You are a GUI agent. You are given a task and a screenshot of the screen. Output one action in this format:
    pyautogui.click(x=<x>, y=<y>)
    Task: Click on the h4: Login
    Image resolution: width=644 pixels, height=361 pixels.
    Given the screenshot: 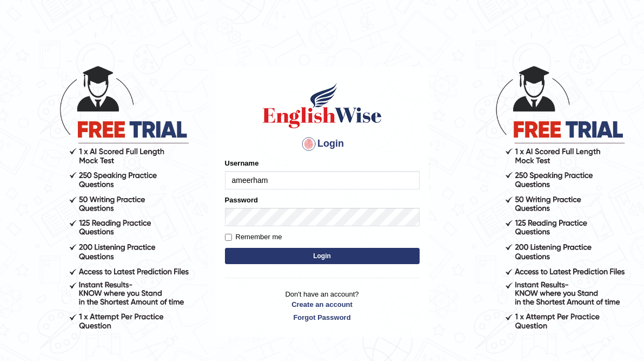 What is the action you would take?
    pyautogui.click(x=322, y=144)
    